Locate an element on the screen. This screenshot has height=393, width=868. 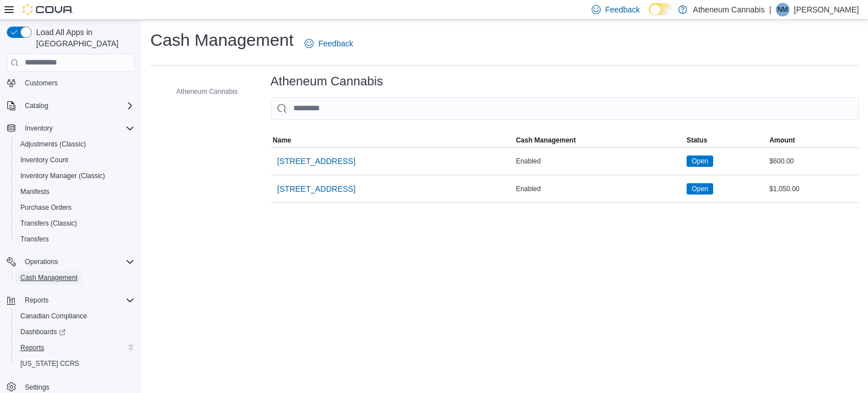
a: Inventory Count is located at coordinates (44, 160).